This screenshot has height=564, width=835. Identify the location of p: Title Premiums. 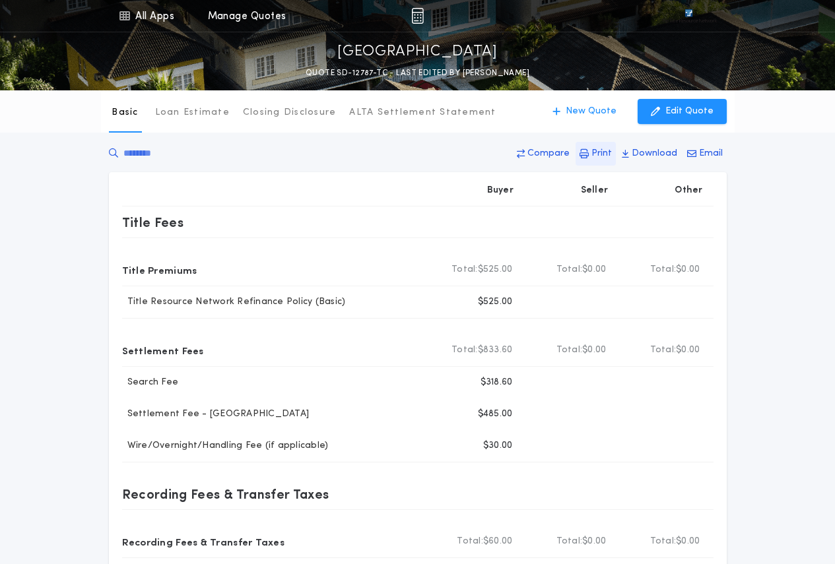
(160, 270).